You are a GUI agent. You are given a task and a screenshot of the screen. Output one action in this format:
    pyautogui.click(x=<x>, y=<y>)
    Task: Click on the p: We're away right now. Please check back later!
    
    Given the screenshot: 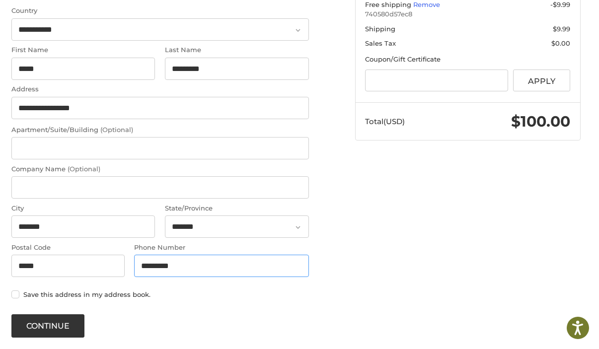 What is the action you would take?
    pyautogui.click(x=63, y=19)
    